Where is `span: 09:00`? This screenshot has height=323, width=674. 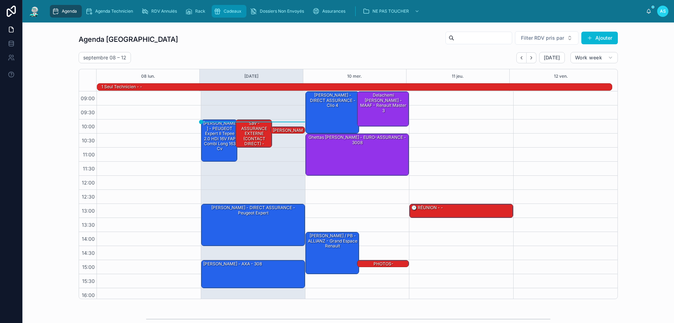 span: 09:00 is located at coordinates (88, 98).